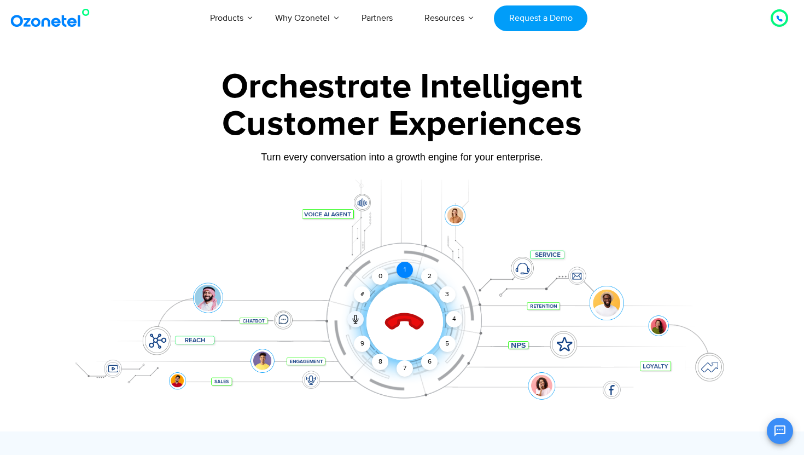  I want to click on div: 5, so click(448, 344).